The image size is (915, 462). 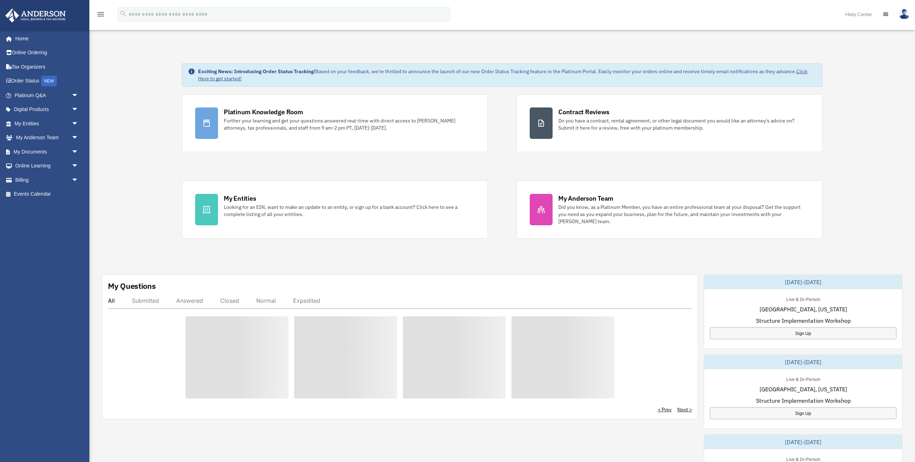 What do you see at coordinates (586, 198) in the screenshot?
I see `div: My Anderson Team` at bounding box center [586, 198].